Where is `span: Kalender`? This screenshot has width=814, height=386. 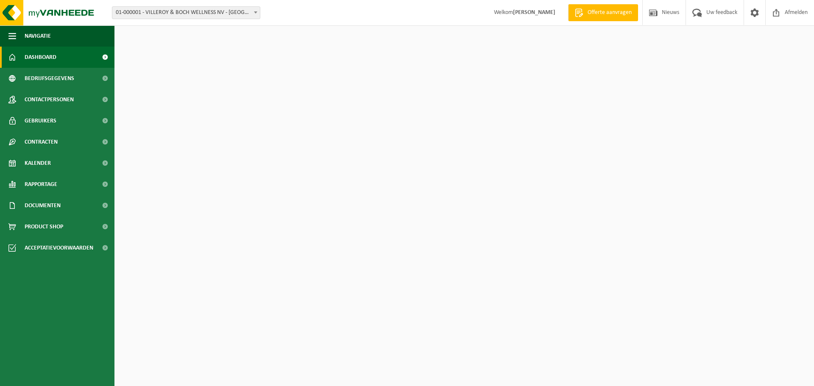 span: Kalender is located at coordinates (38, 163).